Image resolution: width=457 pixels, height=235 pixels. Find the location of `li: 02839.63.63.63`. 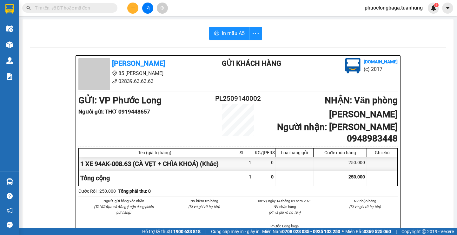

li: 02839.63.63.63 is located at coordinates (137, 81).